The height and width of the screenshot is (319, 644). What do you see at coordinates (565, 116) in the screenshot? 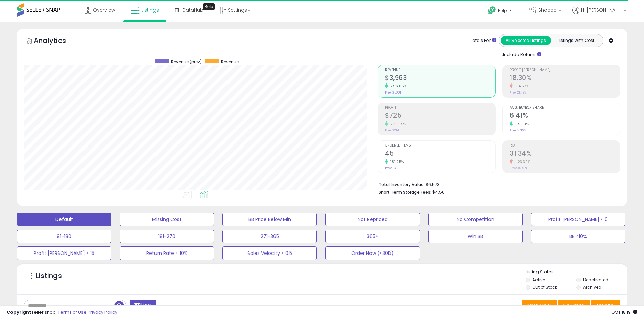
I see `h2: 6.41%` at bounding box center [565, 116].